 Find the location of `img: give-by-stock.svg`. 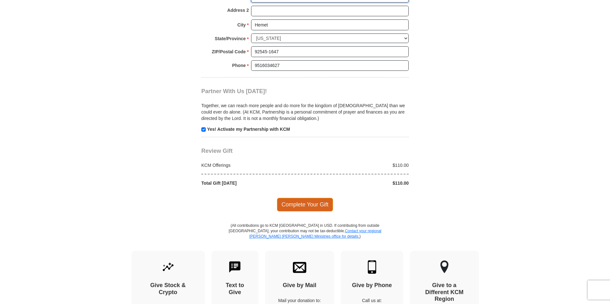

img: give-by-stock.svg is located at coordinates (168, 267).